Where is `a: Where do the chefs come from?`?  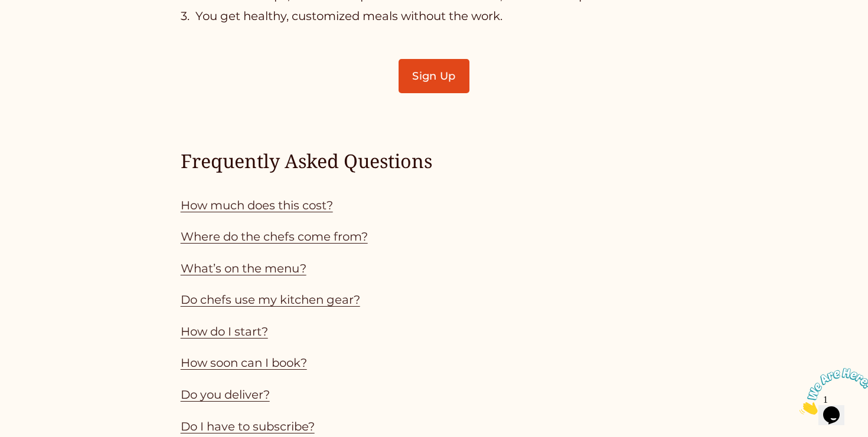 a: Where do the chefs come from? is located at coordinates (274, 236).